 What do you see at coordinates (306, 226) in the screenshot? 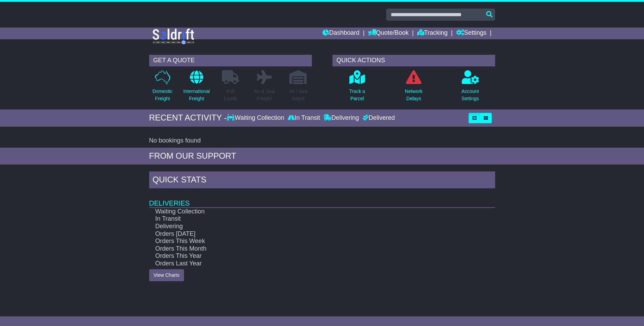
I see `td: Delivering` at bounding box center [306, 226].